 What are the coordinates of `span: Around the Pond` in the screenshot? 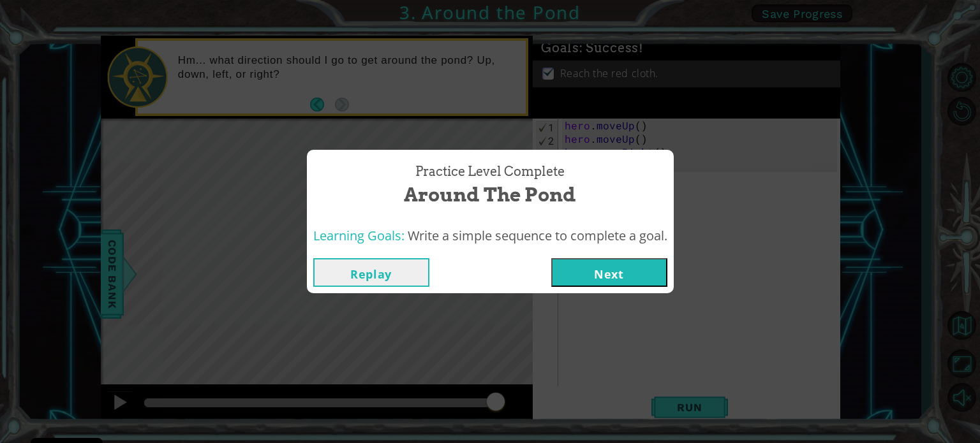 It's located at (490, 194).